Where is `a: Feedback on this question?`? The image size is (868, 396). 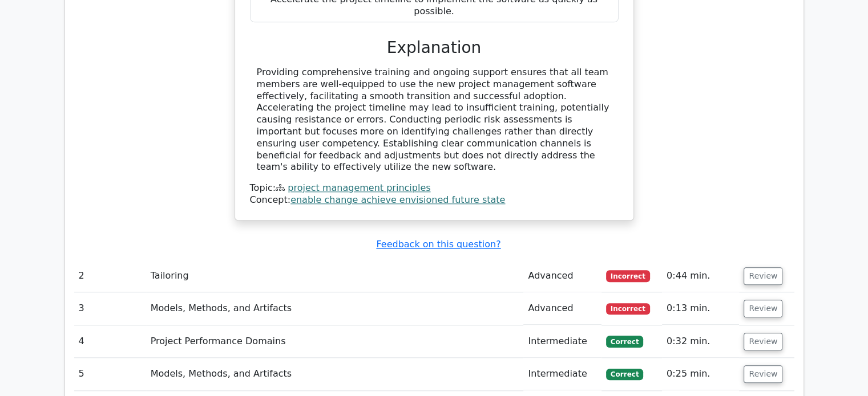 a: Feedback on this question? is located at coordinates (438, 244).